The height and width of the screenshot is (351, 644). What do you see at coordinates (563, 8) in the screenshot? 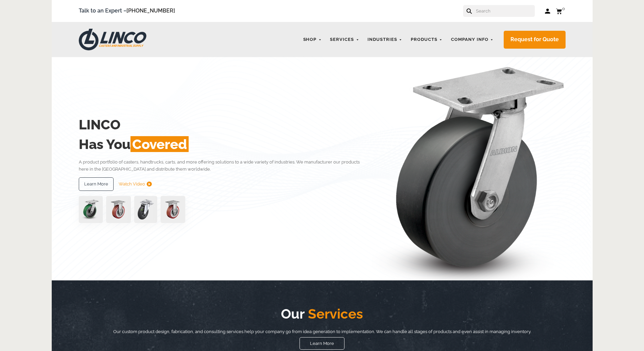
I see `span: 0` at bounding box center [563, 8].